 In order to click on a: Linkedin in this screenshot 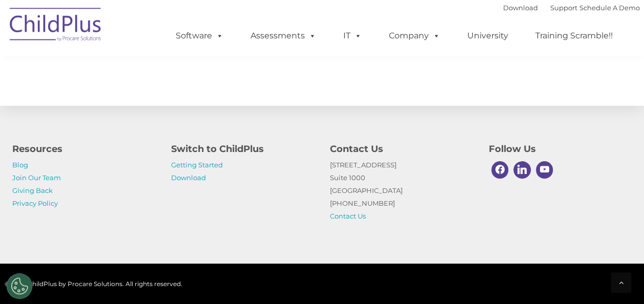, I will do `click(522, 170)`.